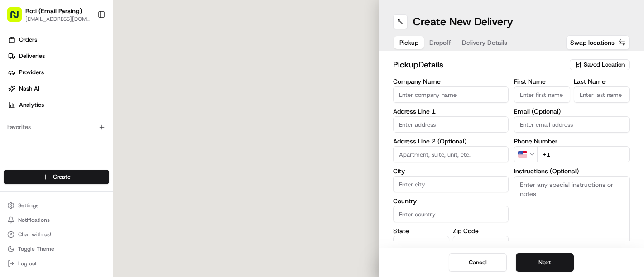 Image resolution: width=644 pixels, height=277 pixels. Describe the element at coordinates (32, 56) in the screenshot. I see `span: Deliveries` at that location.